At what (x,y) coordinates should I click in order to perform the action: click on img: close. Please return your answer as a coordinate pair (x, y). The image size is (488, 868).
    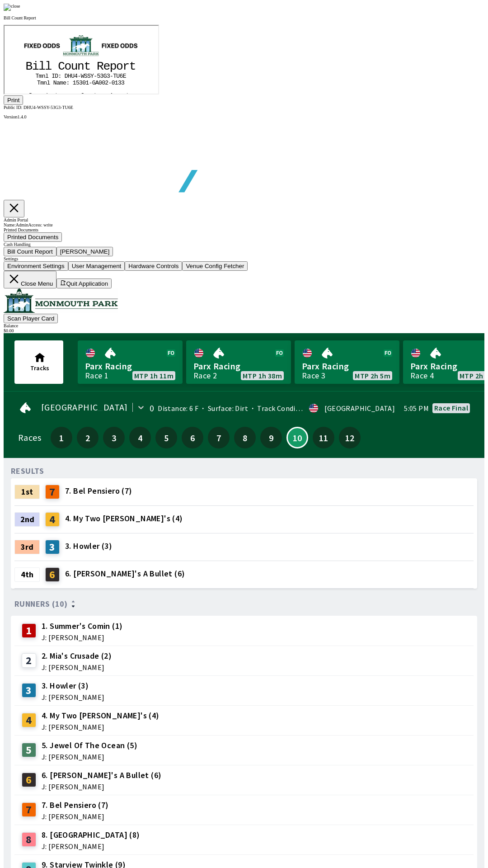
    Looking at the image, I should click on (12, 7).